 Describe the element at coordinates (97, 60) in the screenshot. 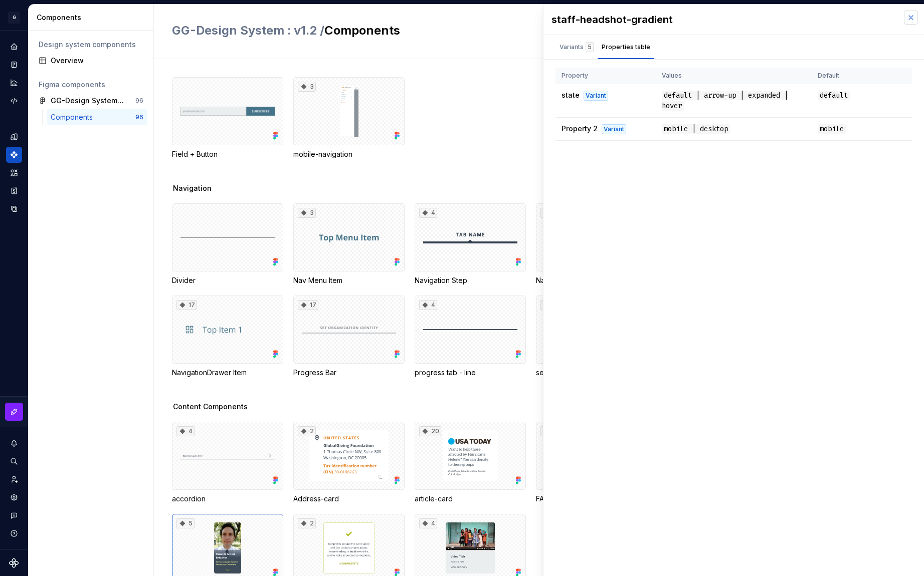

I see `div: Overview` at that location.